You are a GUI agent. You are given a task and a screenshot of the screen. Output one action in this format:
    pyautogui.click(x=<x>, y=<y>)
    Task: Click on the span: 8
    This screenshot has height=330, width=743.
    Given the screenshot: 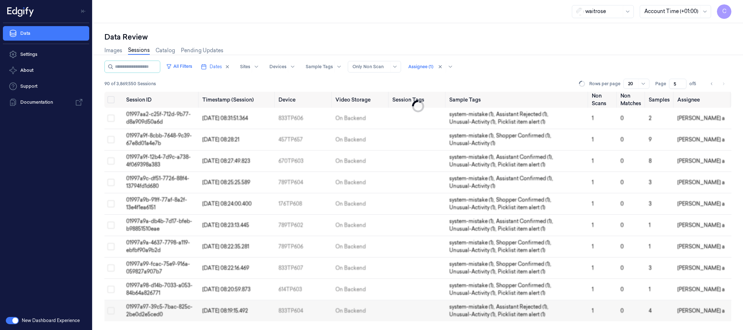 What is the action you would take?
    pyautogui.click(x=651, y=161)
    